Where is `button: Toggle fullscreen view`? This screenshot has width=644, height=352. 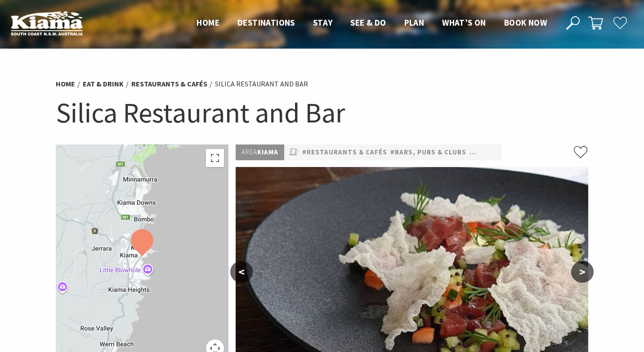
button: Toggle fullscreen view is located at coordinates (215, 158).